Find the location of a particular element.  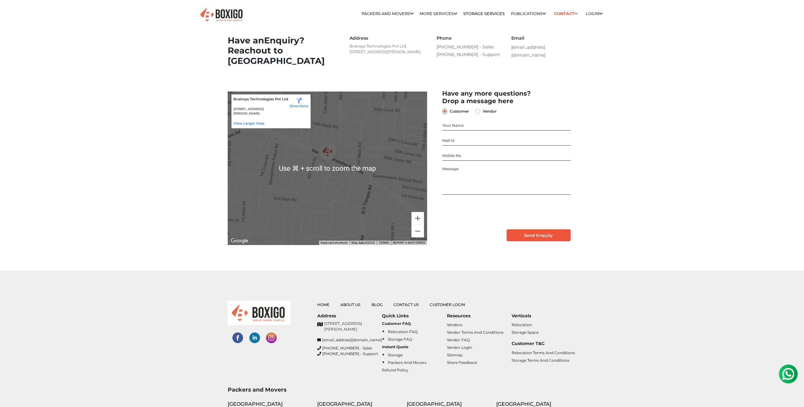

button: Zoom out is located at coordinates (418, 231).